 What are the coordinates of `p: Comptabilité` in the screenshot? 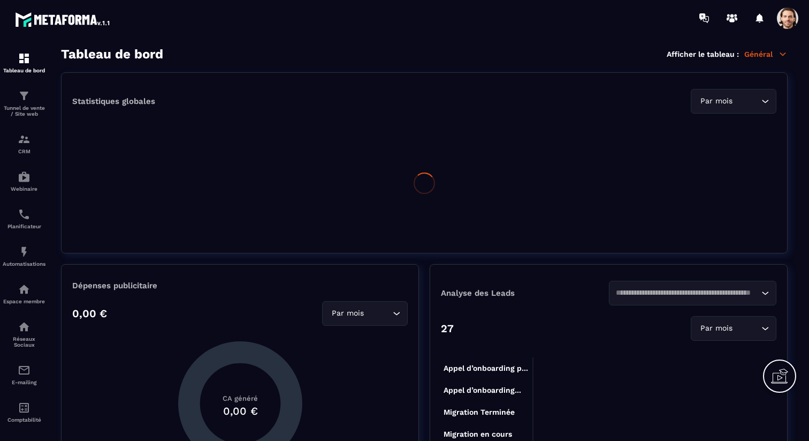 It's located at (24, 419).